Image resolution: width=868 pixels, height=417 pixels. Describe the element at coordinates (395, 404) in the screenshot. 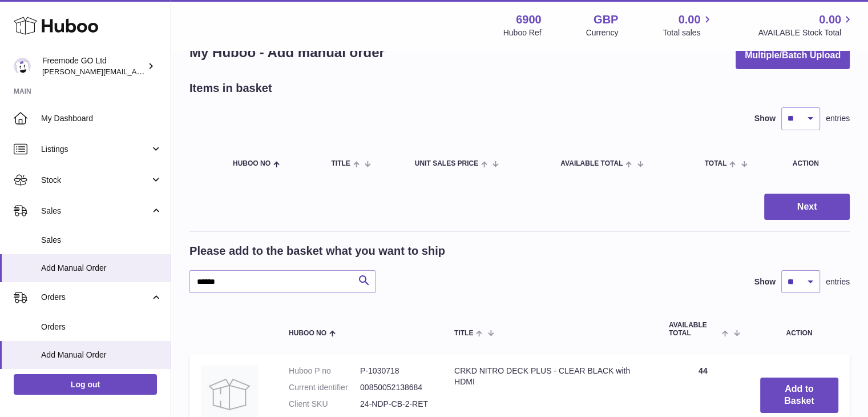

I see `dd: 24-NDP-CB-2-RET` at that location.